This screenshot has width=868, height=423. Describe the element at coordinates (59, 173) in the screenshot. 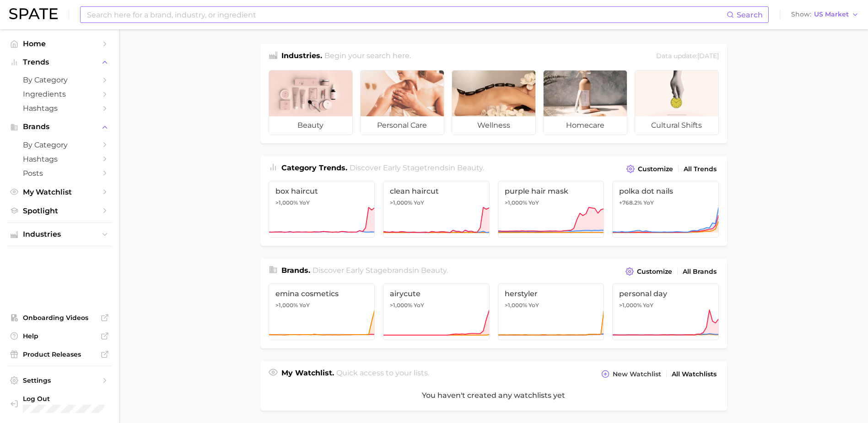

I see `a: Posts` at that location.